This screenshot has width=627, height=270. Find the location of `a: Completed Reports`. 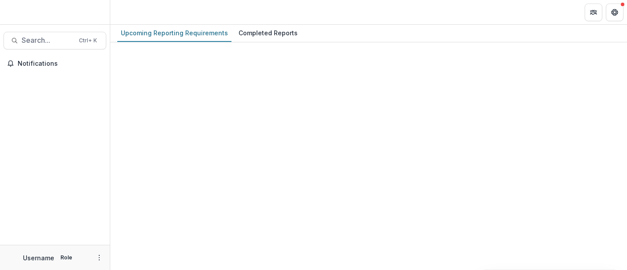

a: Completed Reports is located at coordinates (268, 33).